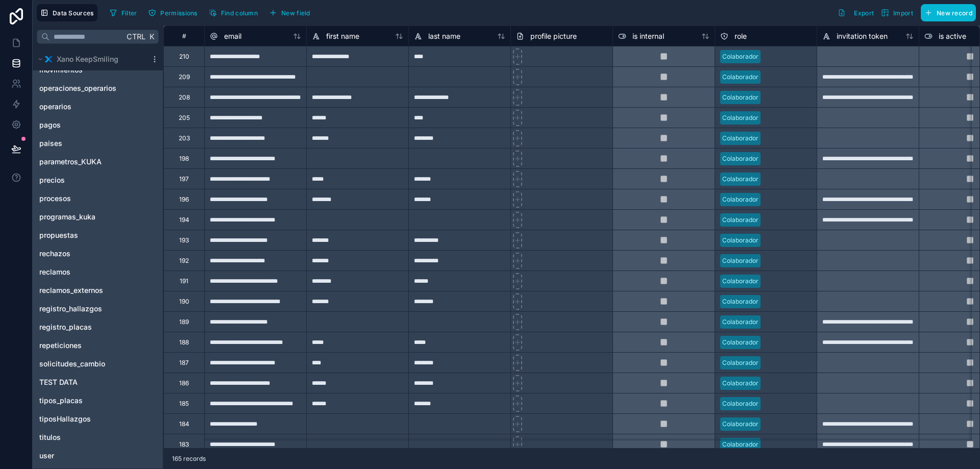 This screenshot has height=469, width=980. Describe the element at coordinates (184, 200) in the screenshot. I see `div: 196` at that location.